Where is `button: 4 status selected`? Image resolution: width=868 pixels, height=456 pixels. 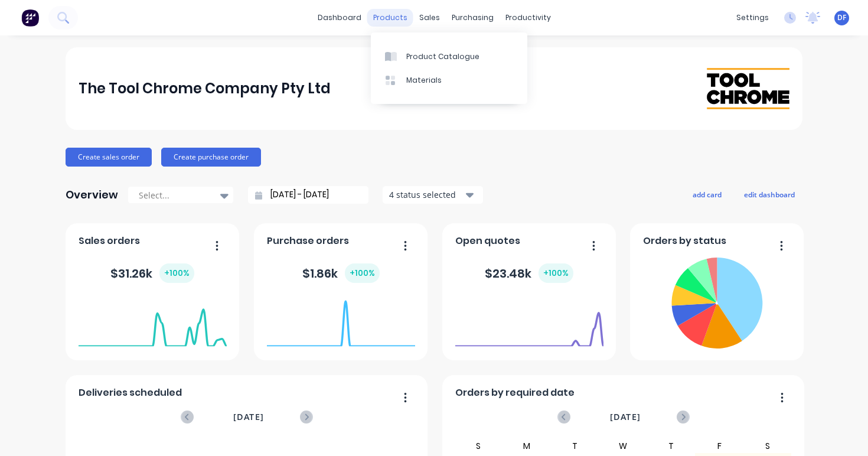
button: 4 status selected is located at coordinates (433, 195).